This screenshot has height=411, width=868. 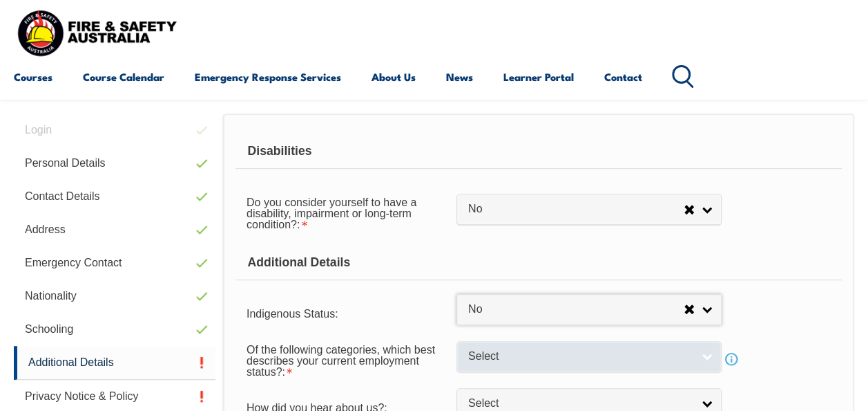 I want to click on div: Do you consider yourself to have a disability, impairment or long-term condition? is required., so click(x=346, y=213).